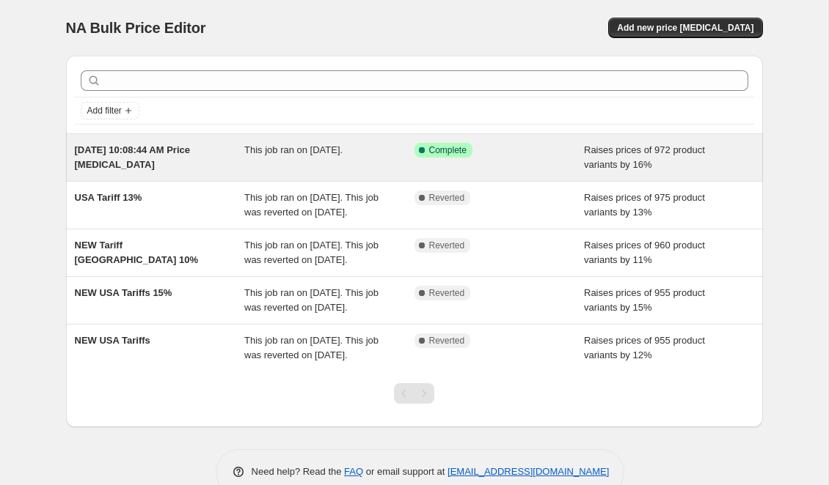  I want to click on button: Add filter, so click(110, 111).